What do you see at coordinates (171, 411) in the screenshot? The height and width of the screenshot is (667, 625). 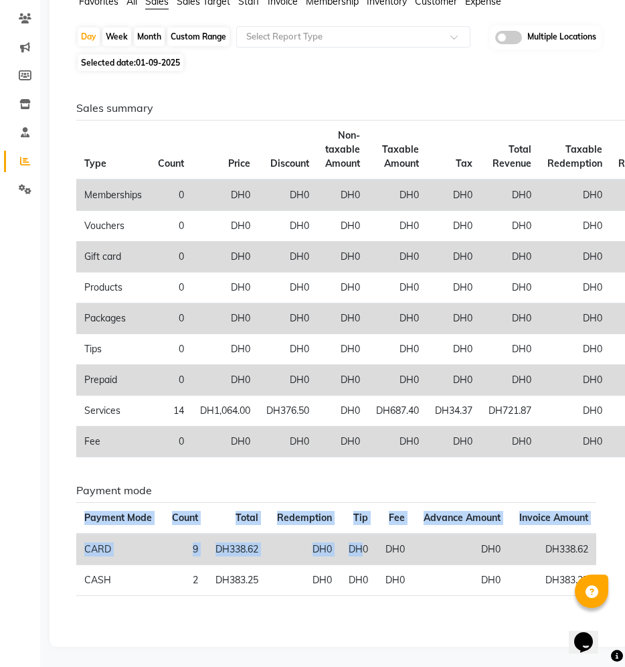 I see `td: 14` at bounding box center [171, 411].